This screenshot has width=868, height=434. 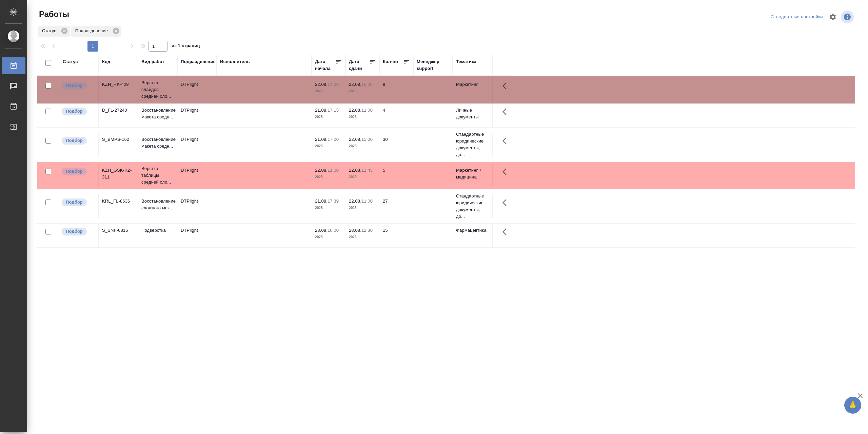 What do you see at coordinates (367, 139) in the screenshot?
I see `p: 15:00` at bounding box center [367, 139].